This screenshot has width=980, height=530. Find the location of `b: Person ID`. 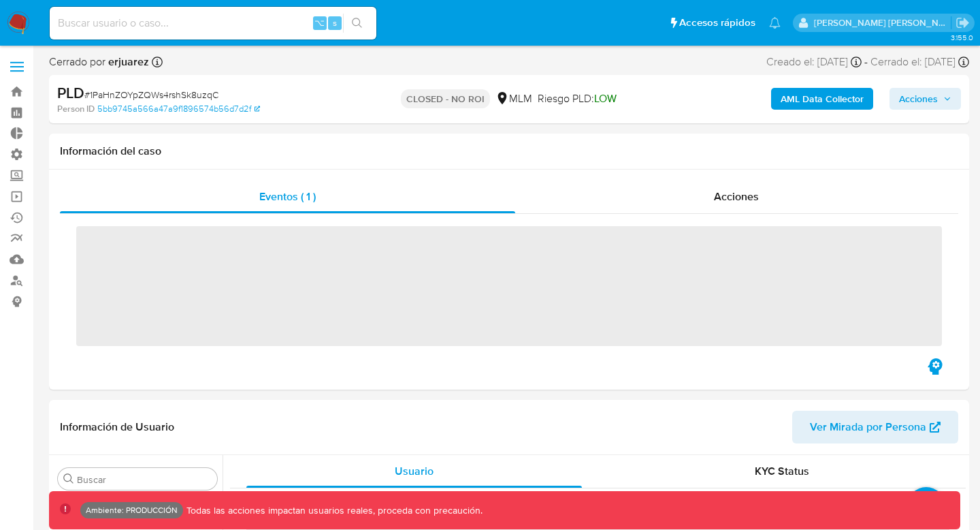

b: Person ID is located at coordinates (75, 109).